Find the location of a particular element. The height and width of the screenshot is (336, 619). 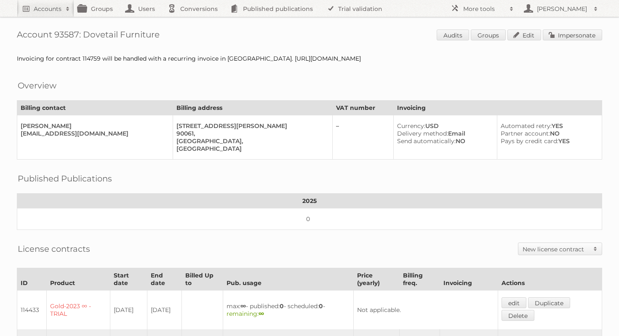

span: Toggle is located at coordinates (595, 249).